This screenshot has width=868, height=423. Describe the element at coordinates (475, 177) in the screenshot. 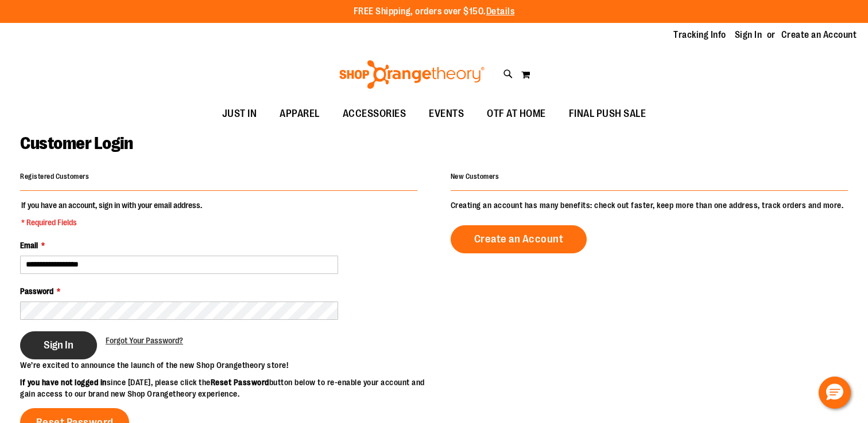

I see `strong: New Customers` at that location.